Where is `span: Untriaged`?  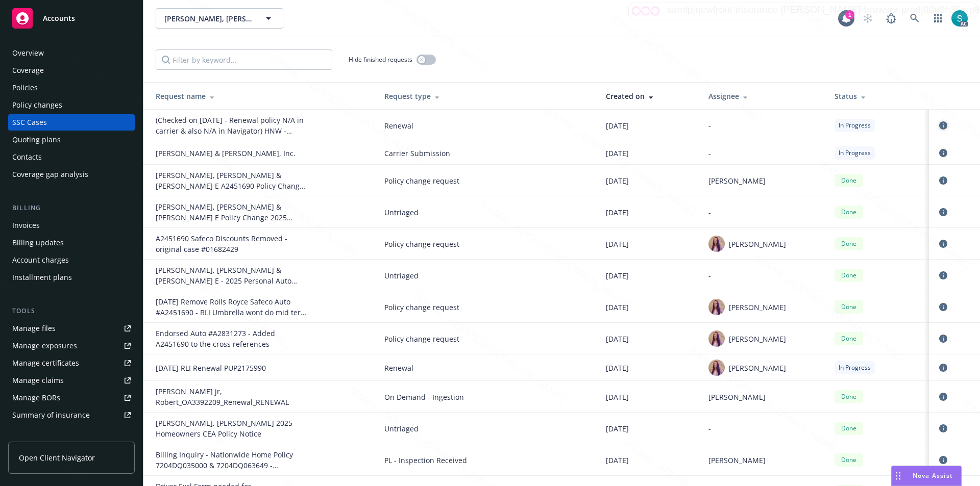 span: Untriaged is located at coordinates (486, 212).